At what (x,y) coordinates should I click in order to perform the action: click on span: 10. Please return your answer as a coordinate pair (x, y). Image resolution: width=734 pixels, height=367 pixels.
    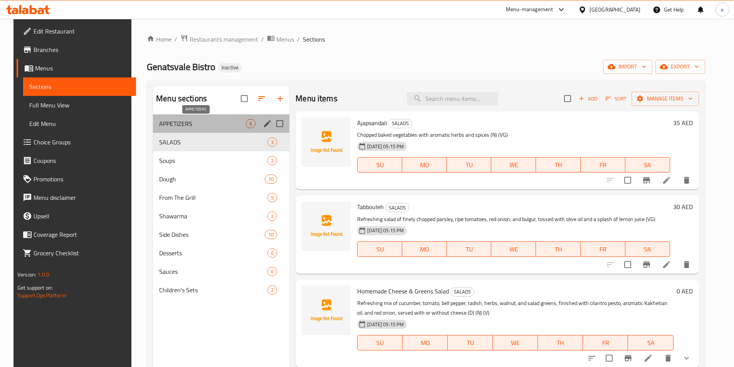
    Looking at the image, I should click on (271, 179).